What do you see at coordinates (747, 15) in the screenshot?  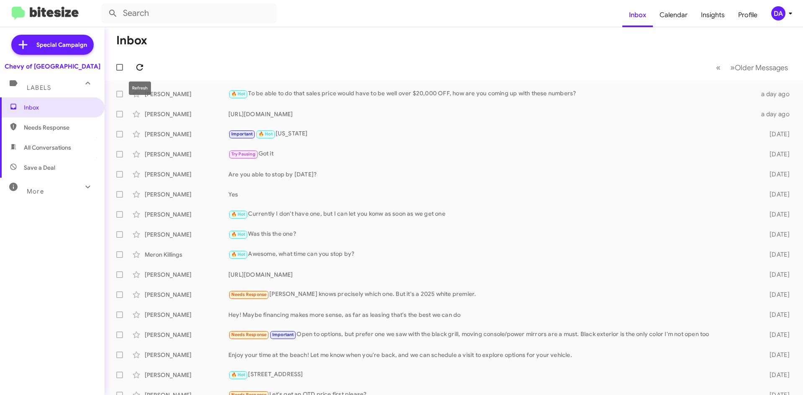 I see `span: Profile` at bounding box center [747, 15].